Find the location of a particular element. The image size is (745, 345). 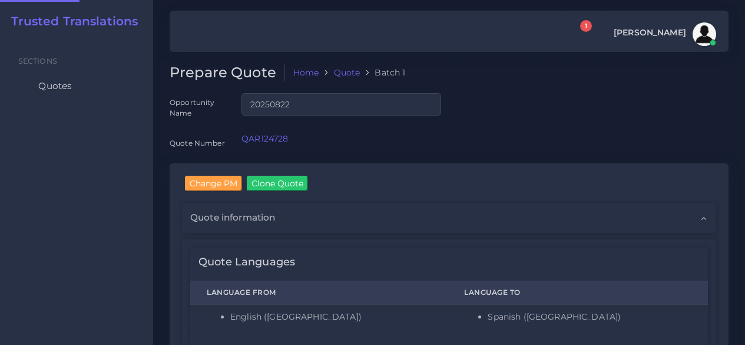

a: QAR124728 is located at coordinates (265, 138).